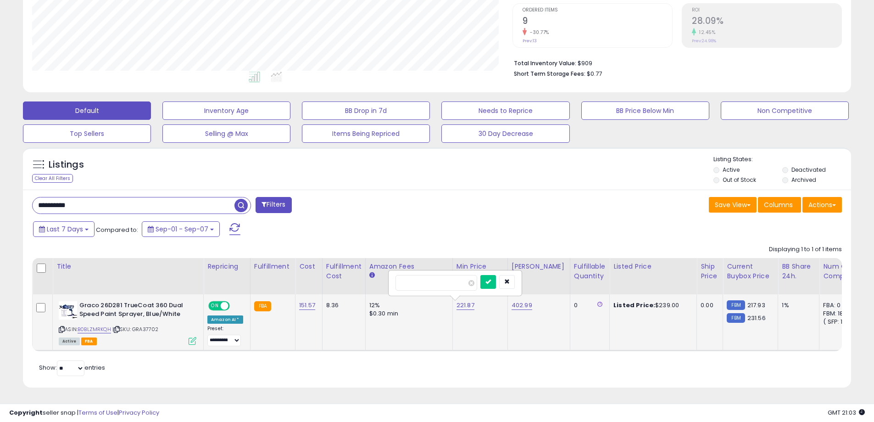  Describe the element at coordinates (98, 412) in the screenshot. I see `a: Terms of Use` at that location.